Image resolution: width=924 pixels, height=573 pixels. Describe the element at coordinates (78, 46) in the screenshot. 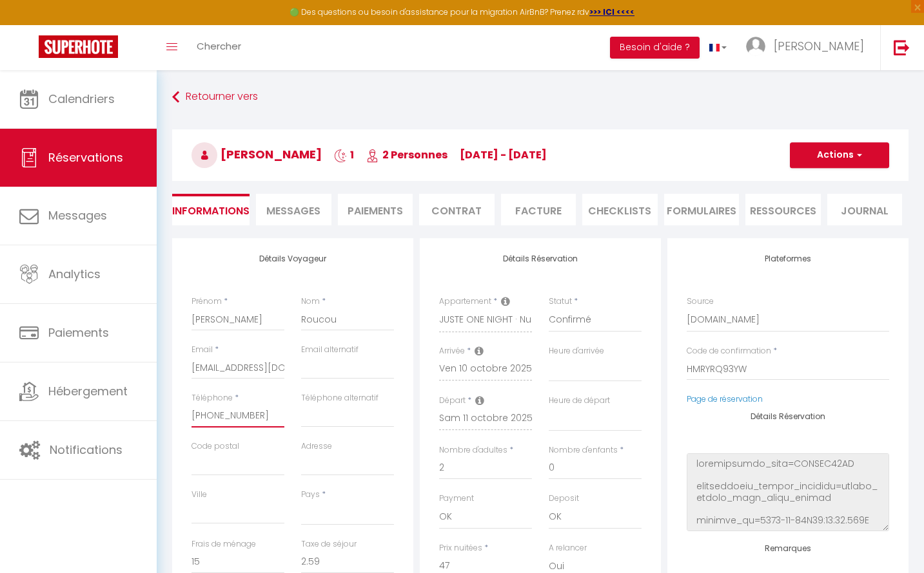

I see `img: Super Booking` at that location.